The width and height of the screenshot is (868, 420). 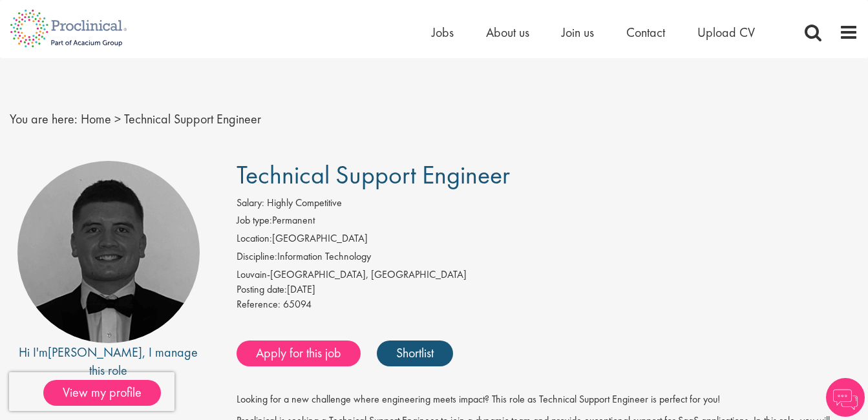 I want to click on span: Contact, so click(x=645, y=33).